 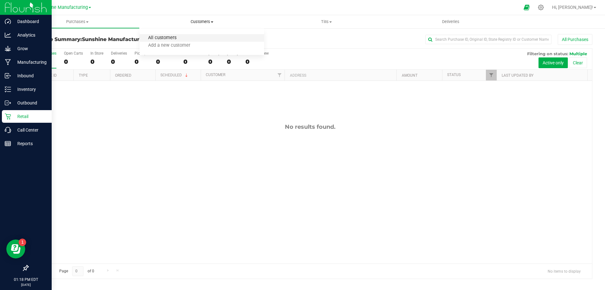 What do you see at coordinates (326, 22) in the screenshot?
I see `span: Tills` at bounding box center [326, 22].